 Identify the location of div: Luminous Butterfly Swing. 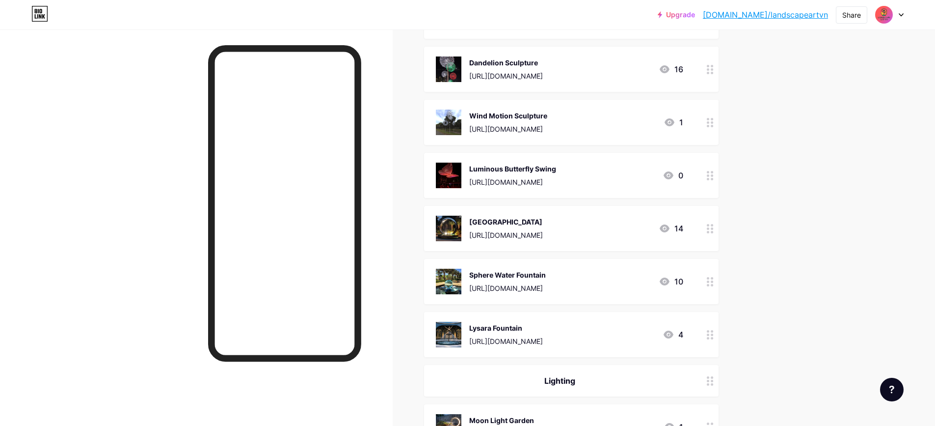
(512, 168).